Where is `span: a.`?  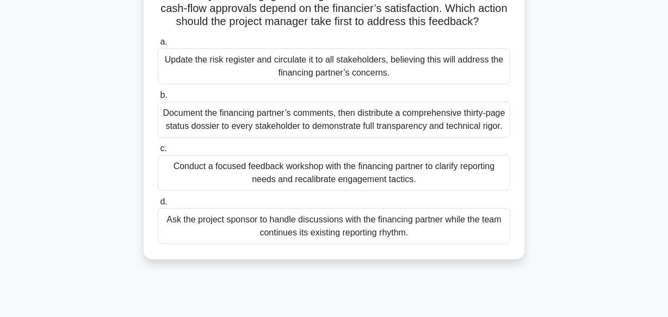
span: a. is located at coordinates (163, 41).